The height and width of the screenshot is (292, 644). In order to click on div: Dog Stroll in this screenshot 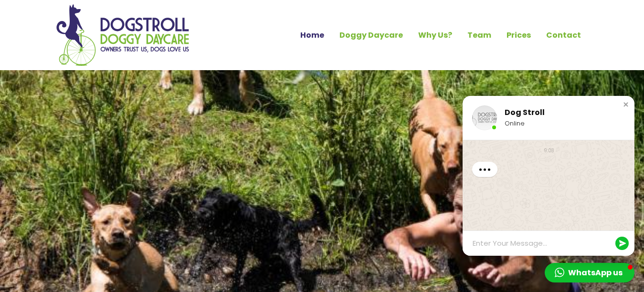, I will do `click(561, 113)`.